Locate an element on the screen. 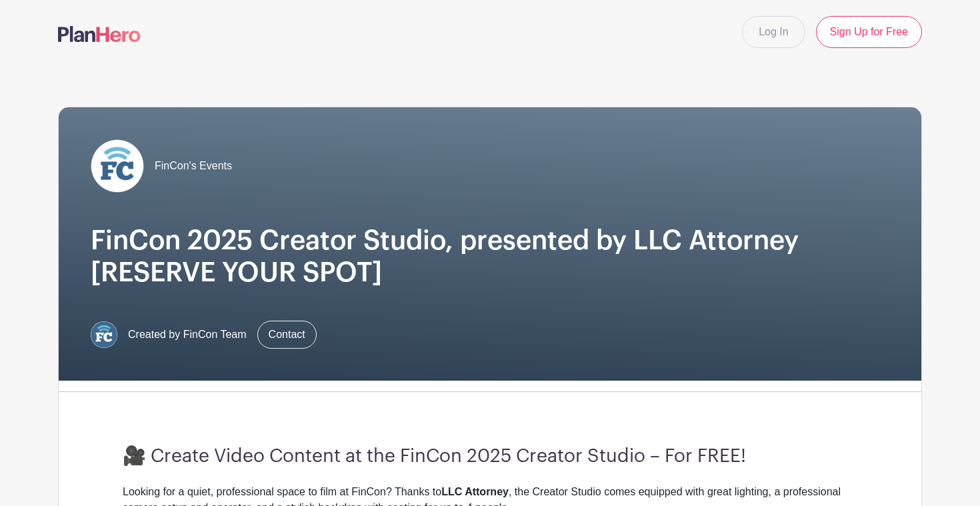 The image size is (980, 506). h3: 🎥 Create Video Content at the FinCon 2025 Creator Studio – For FREE! is located at coordinates (490, 457).